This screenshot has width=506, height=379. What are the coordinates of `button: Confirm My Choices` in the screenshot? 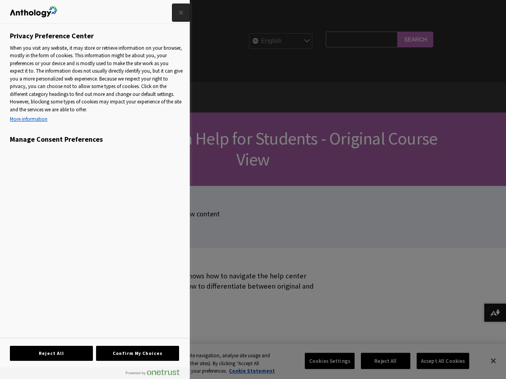 It's located at (138, 354).